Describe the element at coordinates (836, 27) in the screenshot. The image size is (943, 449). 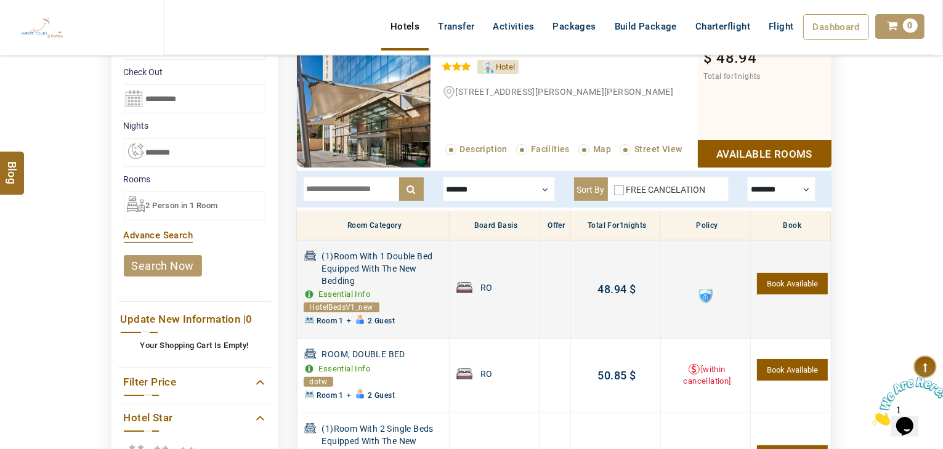
I see `span: Dashboard` at that location.